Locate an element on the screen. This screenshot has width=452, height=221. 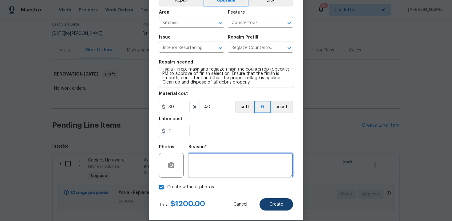
h5: Photos is located at coordinates (167, 147).